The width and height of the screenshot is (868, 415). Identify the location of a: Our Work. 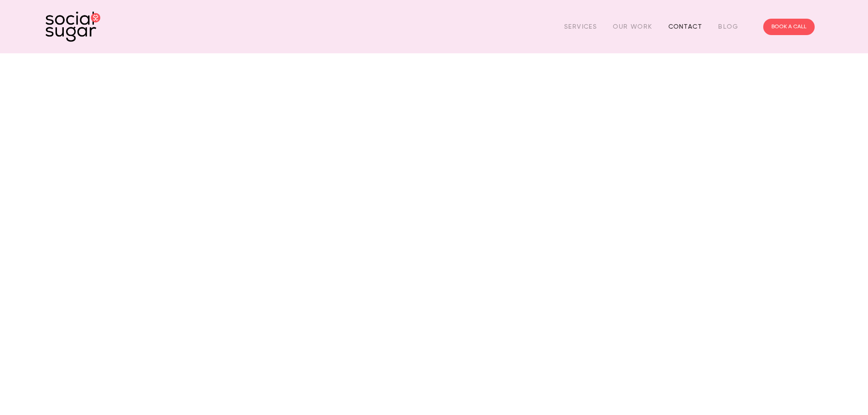
(633, 26).